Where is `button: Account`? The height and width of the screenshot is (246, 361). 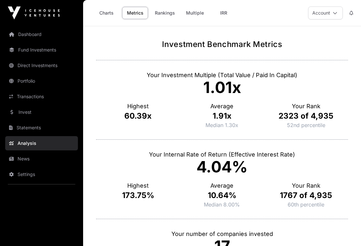
button: Account is located at coordinates (325, 13).